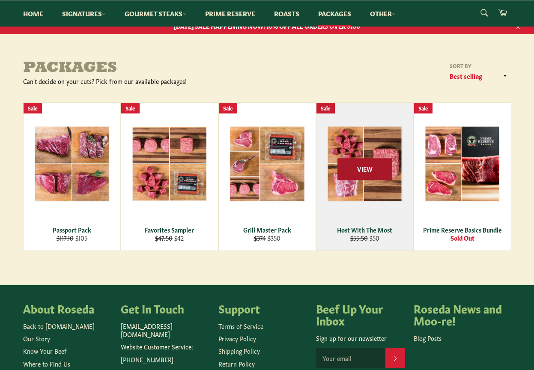  I want to click on div: Sold Out, so click(462, 238).